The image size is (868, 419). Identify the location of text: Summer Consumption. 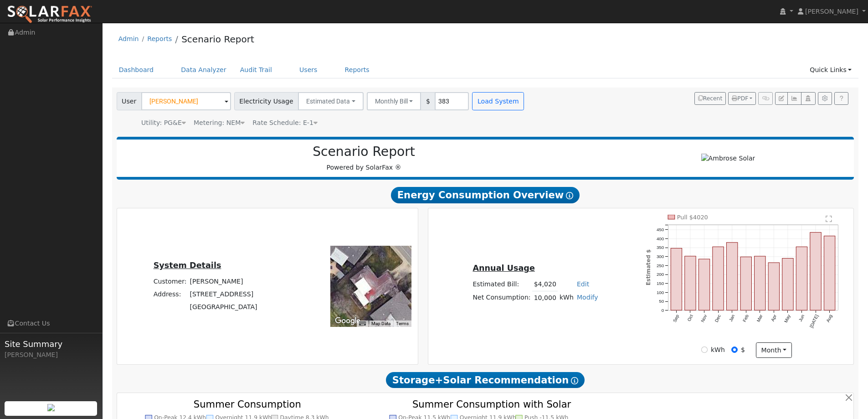
(247, 404).